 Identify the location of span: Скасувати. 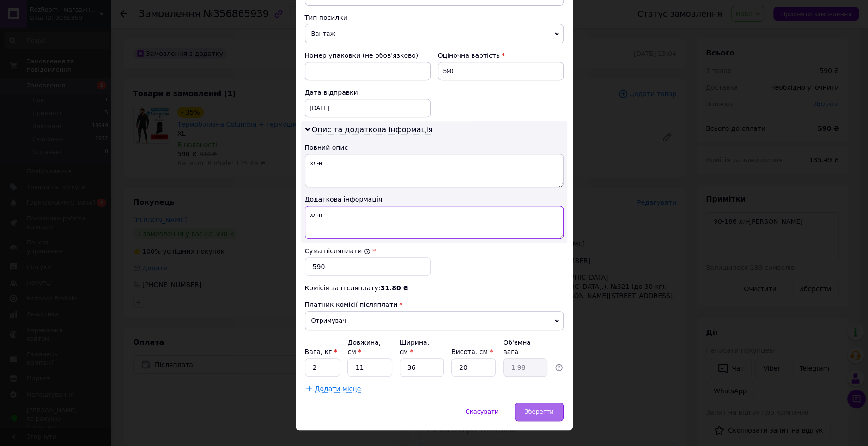
(482, 411).